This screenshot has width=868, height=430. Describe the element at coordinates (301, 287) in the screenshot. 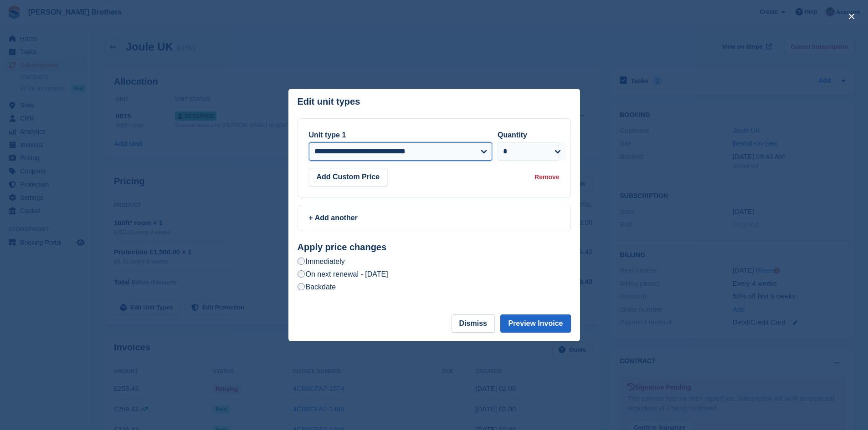

I see `input: Backdate` at that location.